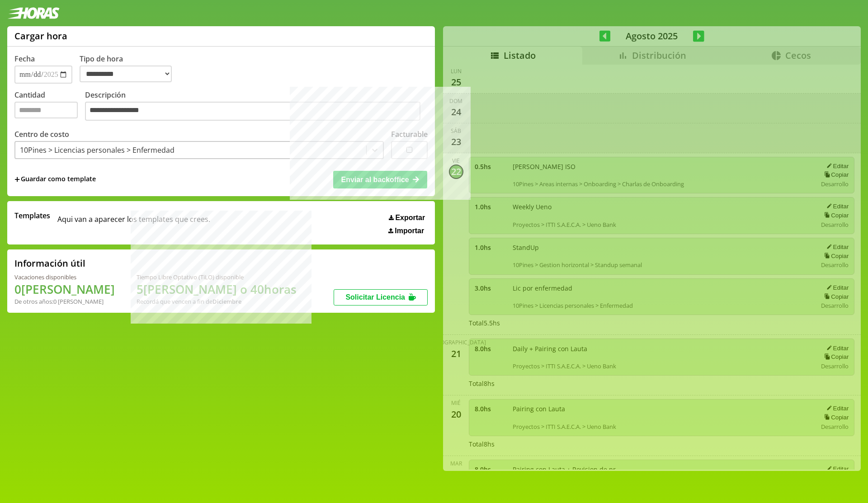  Describe the element at coordinates (33, 13) in the screenshot. I see `img: logotipo` at that location.